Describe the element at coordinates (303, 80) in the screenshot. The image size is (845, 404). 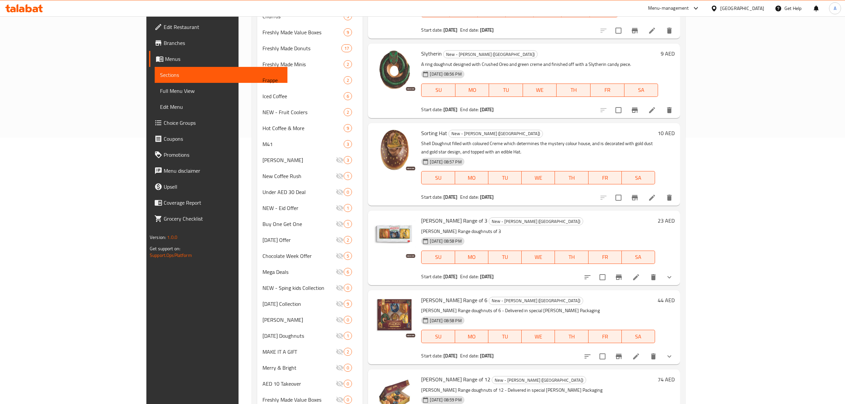
I see `div: Frappe` at that location.